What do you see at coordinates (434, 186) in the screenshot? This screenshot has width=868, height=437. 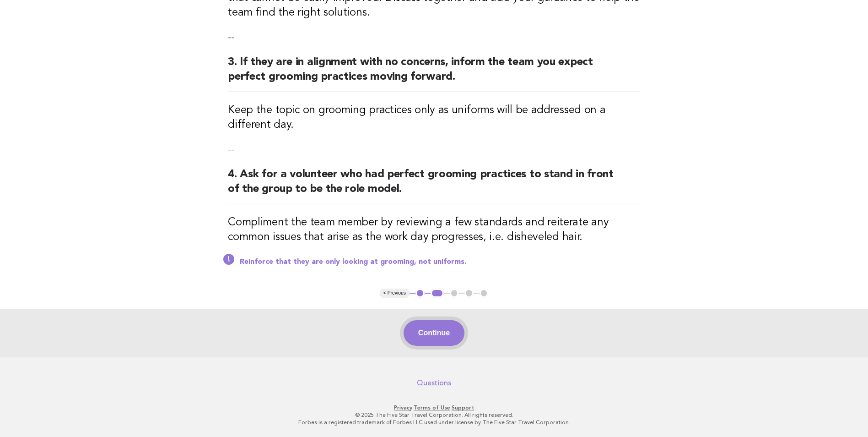 I see `h2: 4. Ask for a volunteer who had perfect grooming practices to stand in front of the group to be th...` at bounding box center [434, 186].